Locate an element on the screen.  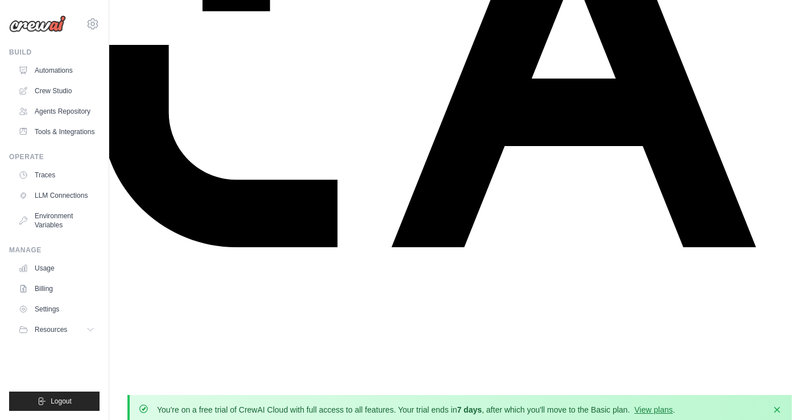
button: Resources is located at coordinates (56, 330).